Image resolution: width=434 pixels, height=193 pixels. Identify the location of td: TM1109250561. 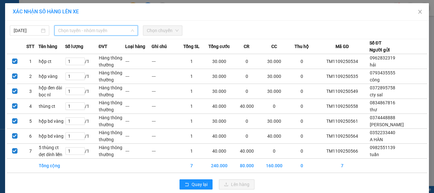
(343, 121).